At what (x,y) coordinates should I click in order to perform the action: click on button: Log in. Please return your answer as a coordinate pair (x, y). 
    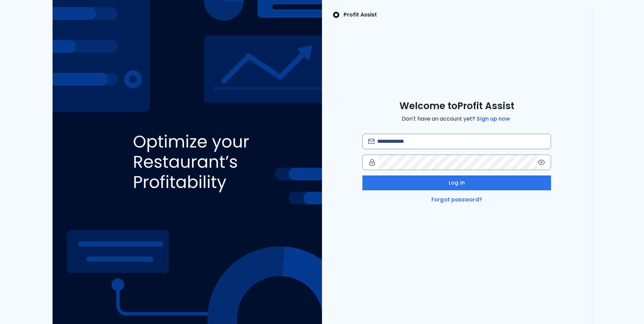
    Looking at the image, I should click on (457, 183).